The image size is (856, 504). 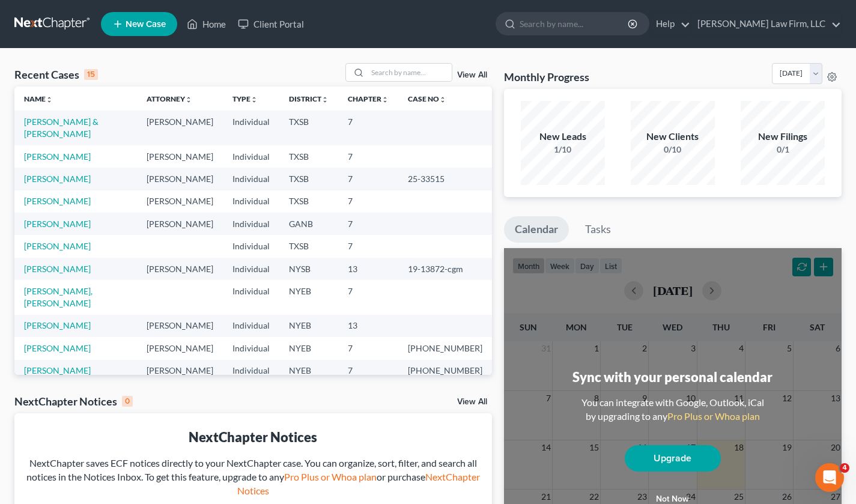 What do you see at coordinates (253, 477) in the screenshot?
I see `div: NextChapter saves ECF notices directly to your NextChapter case. You can organize, sort, filter, ...` at bounding box center [253, 477].